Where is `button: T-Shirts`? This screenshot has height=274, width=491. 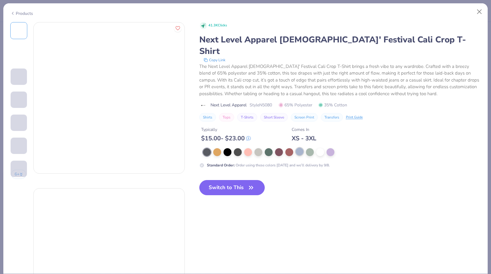
button: T-Shirts is located at coordinates (247, 117).